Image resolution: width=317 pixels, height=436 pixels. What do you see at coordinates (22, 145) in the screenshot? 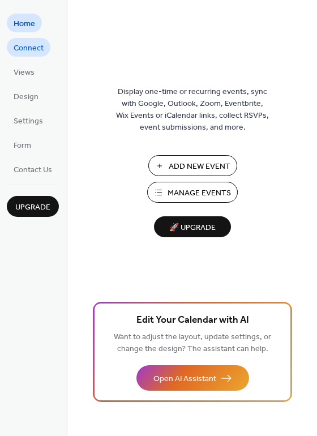
I see `a: Form` at bounding box center [22, 145].